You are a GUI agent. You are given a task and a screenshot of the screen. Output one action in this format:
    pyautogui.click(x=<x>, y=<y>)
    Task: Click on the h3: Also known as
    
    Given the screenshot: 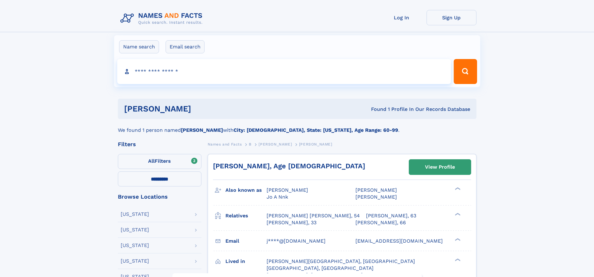 What is the action you would take?
    pyautogui.click(x=246, y=190)
    